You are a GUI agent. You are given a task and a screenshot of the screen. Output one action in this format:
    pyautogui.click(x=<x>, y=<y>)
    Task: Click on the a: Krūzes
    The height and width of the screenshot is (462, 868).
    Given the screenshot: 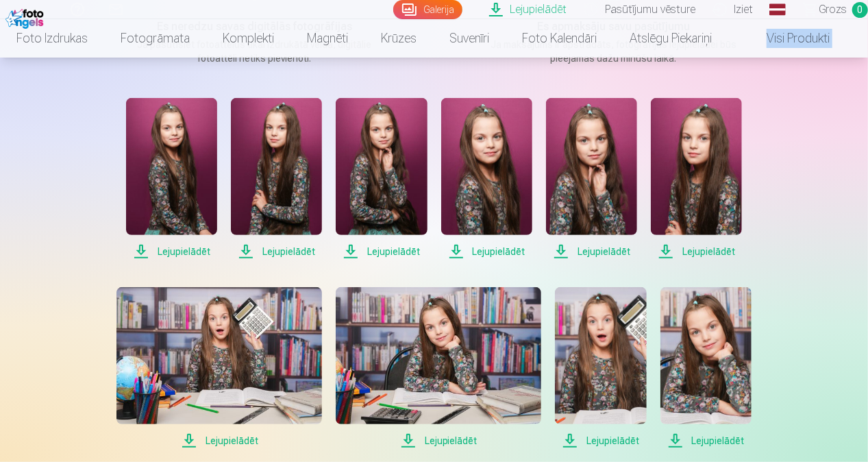 What is the action you would take?
    pyautogui.click(x=399, y=39)
    